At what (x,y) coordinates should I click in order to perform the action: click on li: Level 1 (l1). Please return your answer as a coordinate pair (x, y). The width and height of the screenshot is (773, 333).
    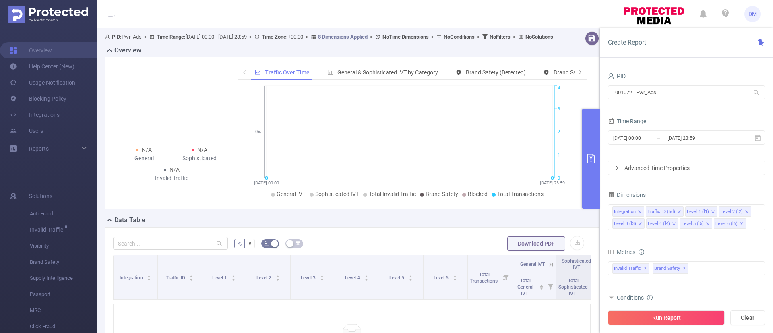
    Looking at the image, I should click on (701, 211).